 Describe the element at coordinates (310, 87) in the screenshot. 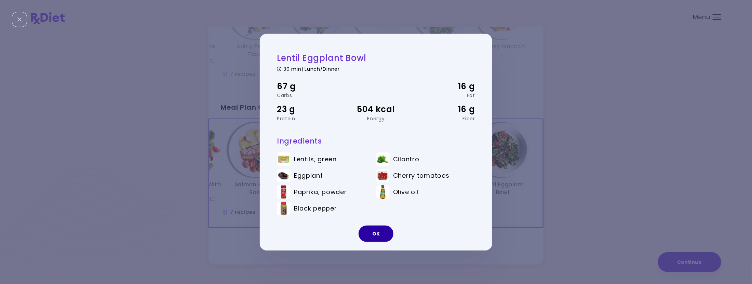

I see `div: 67 g` at that location.